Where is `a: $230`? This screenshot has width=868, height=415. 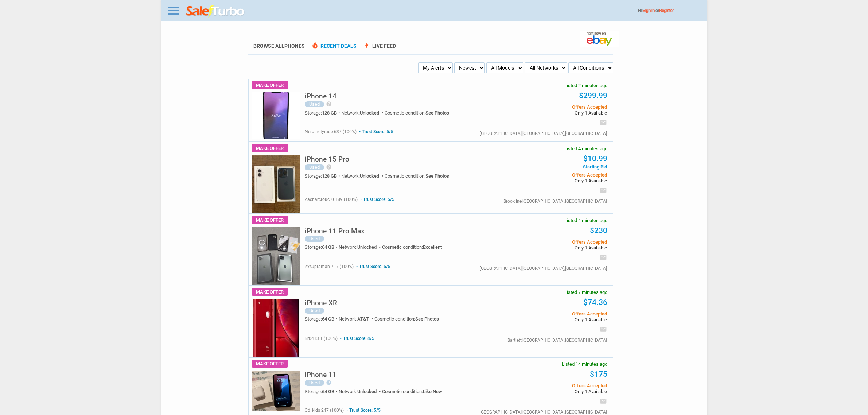 a: $230 is located at coordinates (598, 230).